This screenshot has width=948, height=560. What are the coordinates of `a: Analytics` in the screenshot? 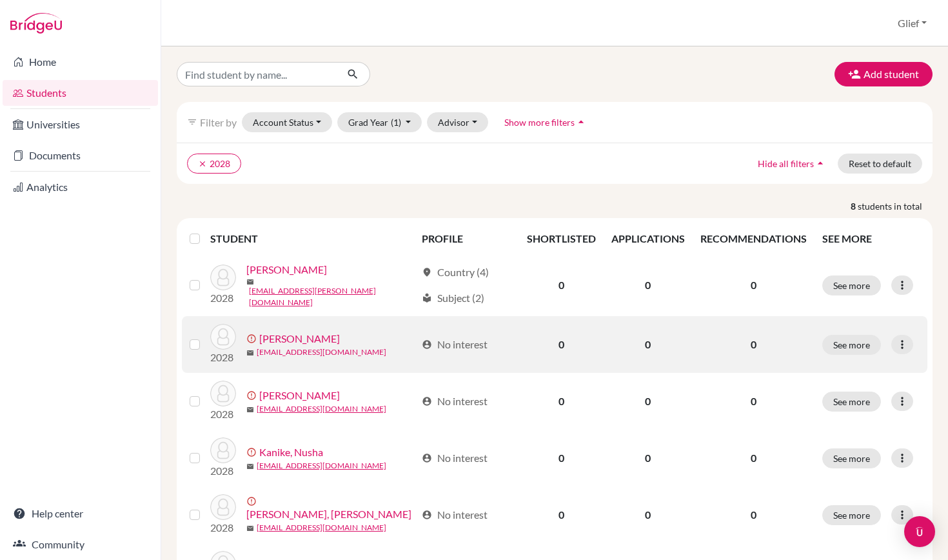 It's located at (80, 187).